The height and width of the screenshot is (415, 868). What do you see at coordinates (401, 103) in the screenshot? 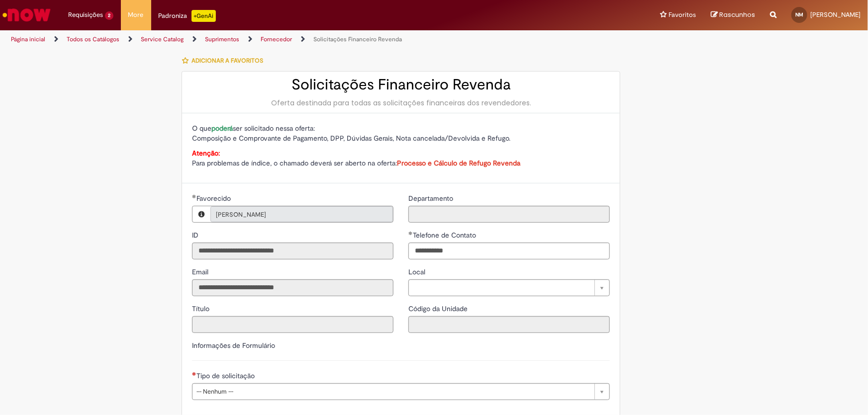
I see `div: Oferta destinada para todas as solicitações financeiras dos revendedores.` at bounding box center [401, 103].